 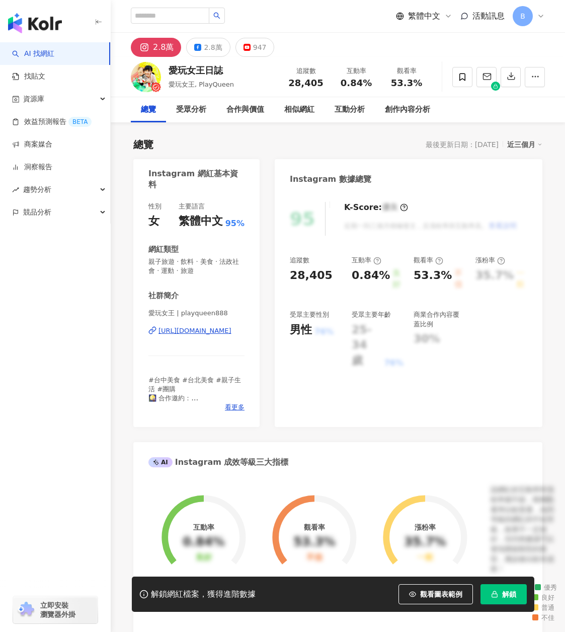 I want to click on span: 看更多, so click(x=235, y=407).